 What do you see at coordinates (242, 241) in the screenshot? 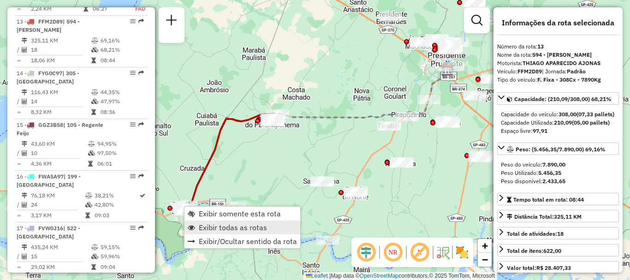
I see `li: Exibir/Ocultar sentido da rota` at bounding box center [242, 241].